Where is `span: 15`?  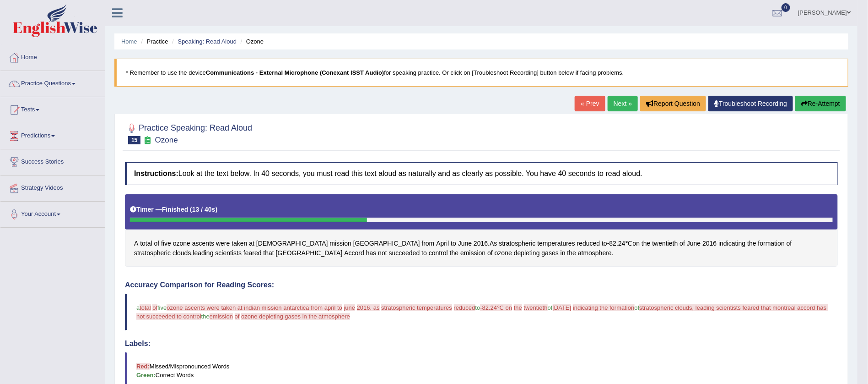
span: 15 is located at coordinates (134, 140).